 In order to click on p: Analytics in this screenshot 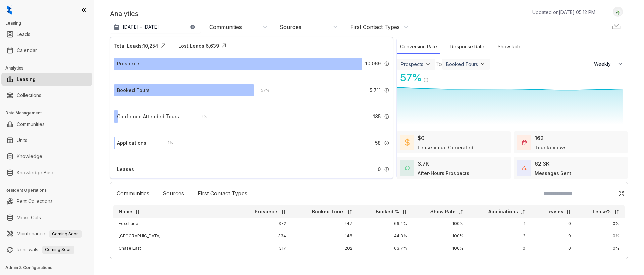, I will do `click(124, 14)`.